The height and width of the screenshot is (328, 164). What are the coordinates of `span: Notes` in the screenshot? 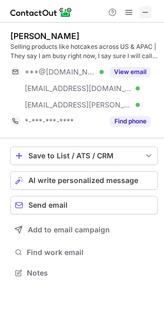 It's located at (90, 273).